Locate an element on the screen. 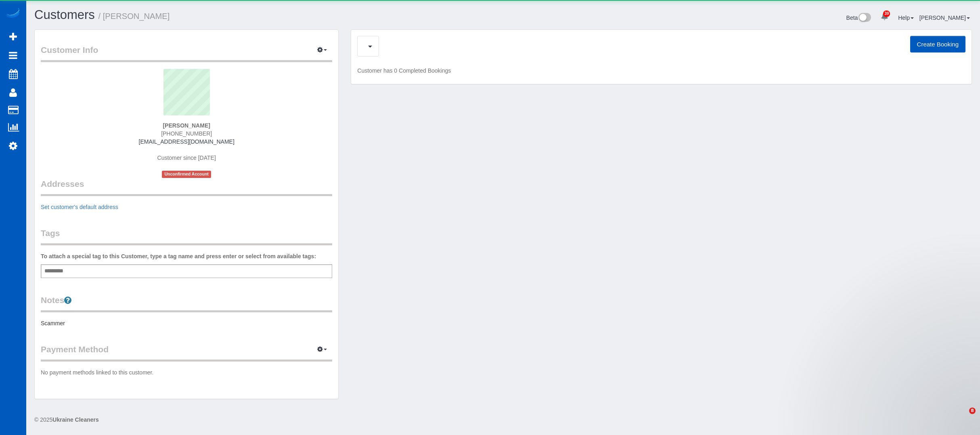 The image size is (980, 435). span: 39 is located at coordinates (887, 14).